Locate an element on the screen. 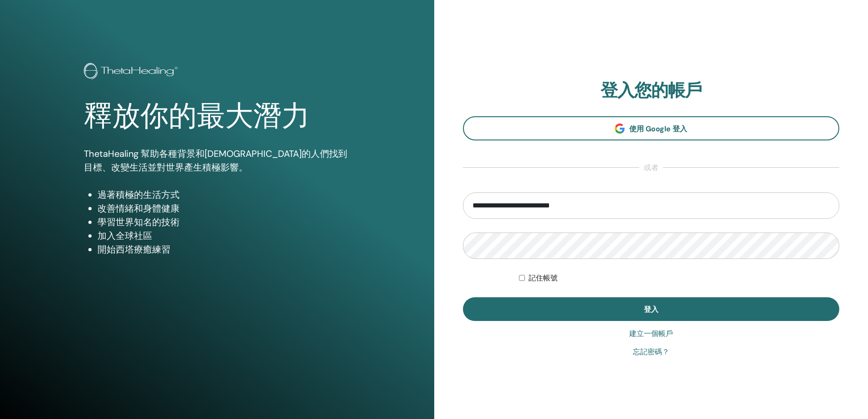  font: 加入全球社區 is located at coordinates (125, 236).